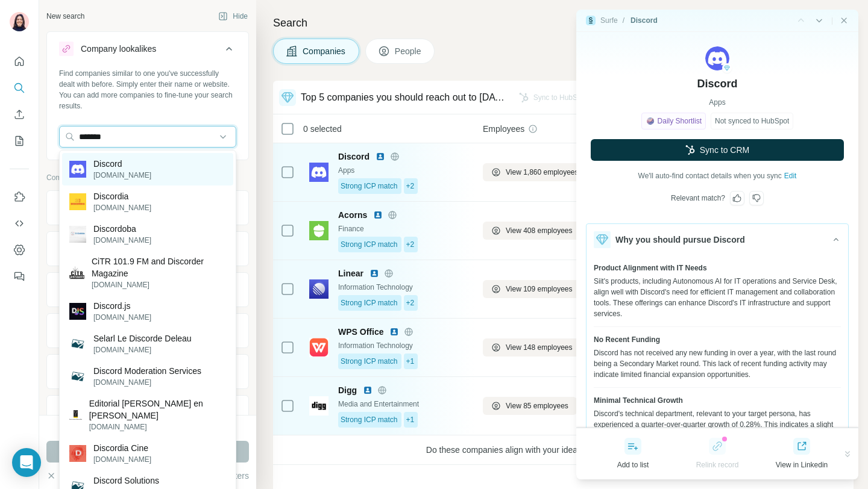 This screenshot has width=868, height=489. I want to click on p: Discord.js, so click(123, 306).